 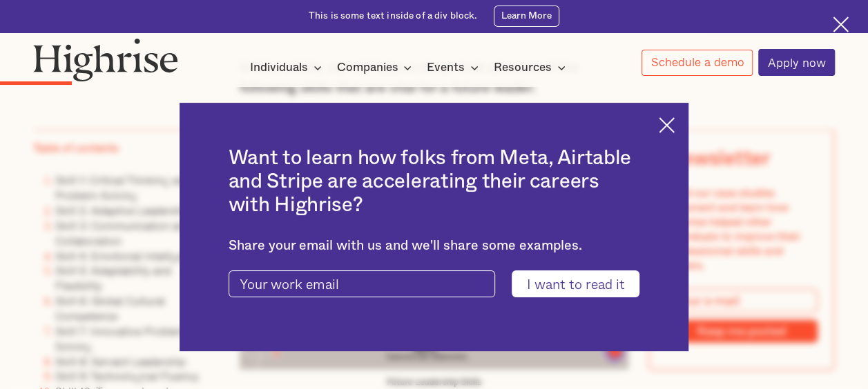 What do you see at coordinates (435, 246) in the screenshot?
I see `div: Share your email with us and we'll share some examples.` at bounding box center [435, 246].